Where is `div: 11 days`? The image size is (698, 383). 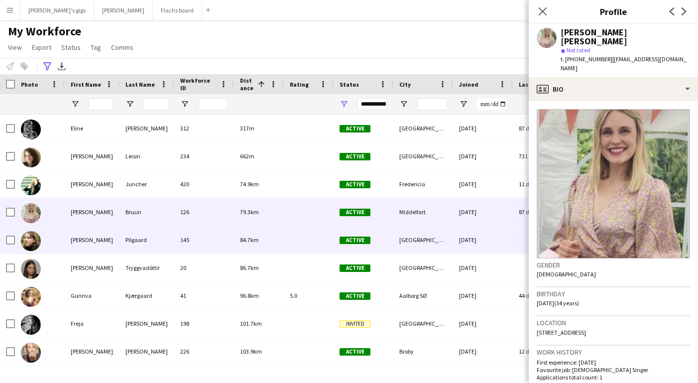 div: 11 days is located at coordinates (542, 184).